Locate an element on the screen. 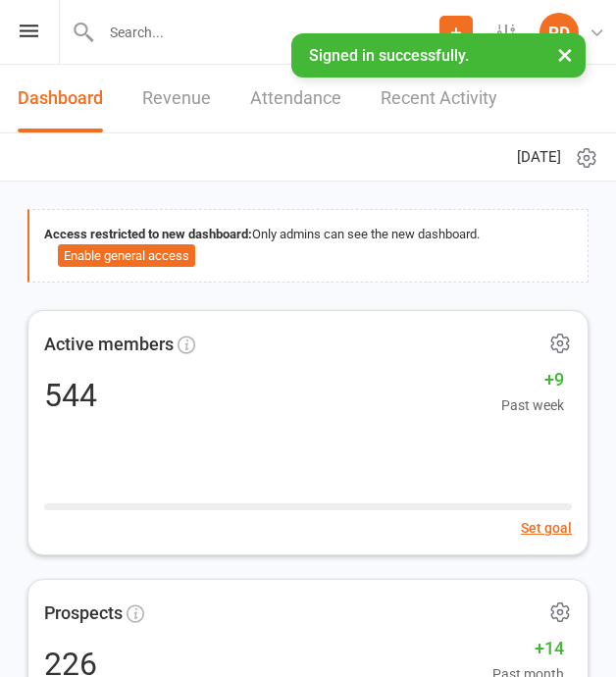 The image size is (616, 677). button: Set goal is located at coordinates (546, 528).